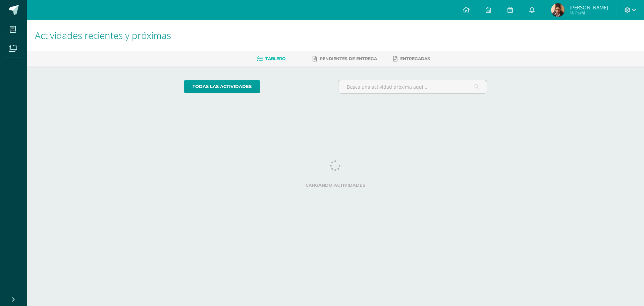 The image size is (644, 306). I want to click on a: Pendientes de entrega, so click(345, 59).